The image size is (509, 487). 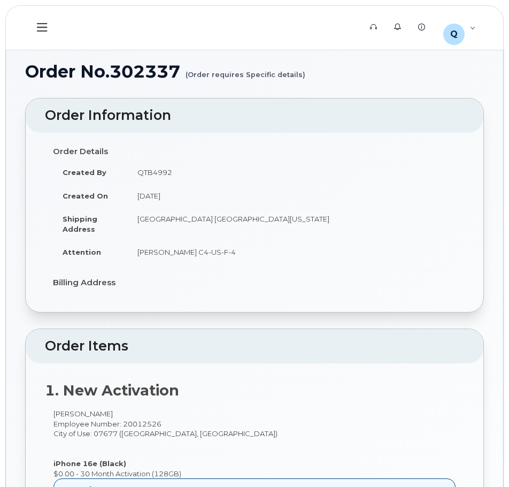 I want to click on h4: Order Details, so click(x=255, y=151).